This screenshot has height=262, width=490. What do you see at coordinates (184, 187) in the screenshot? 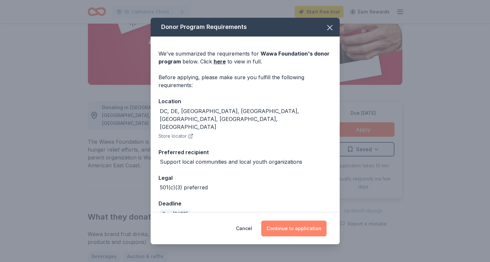
I see `div: 501(c)(3) preferred` at bounding box center [184, 187].